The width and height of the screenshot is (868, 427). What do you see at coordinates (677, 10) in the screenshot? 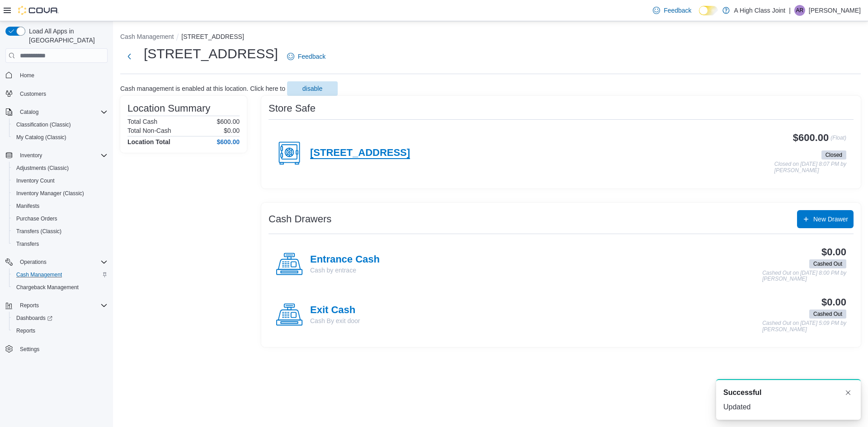
I see `span: Feedback` at bounding box center [677, 10].